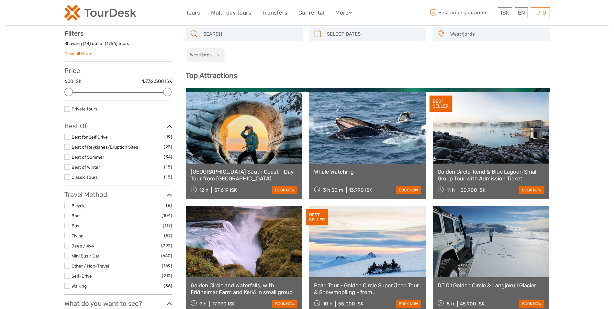  What do you see at coordinates (361, 190) in the screenshot?
I see `div: 13.990 ISK` at bounding box center [361, 190].